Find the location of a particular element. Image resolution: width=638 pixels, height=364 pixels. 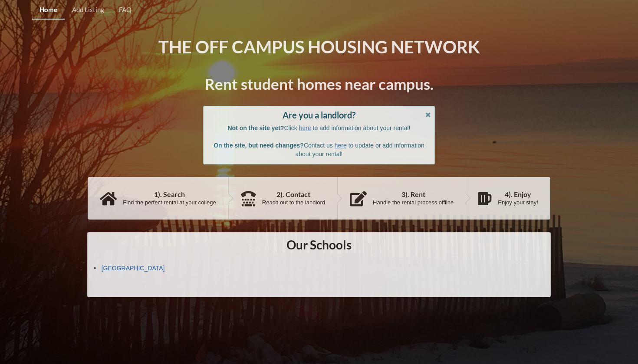

h1: The Off Campus Housing Network is located at coordinates (319, 47).